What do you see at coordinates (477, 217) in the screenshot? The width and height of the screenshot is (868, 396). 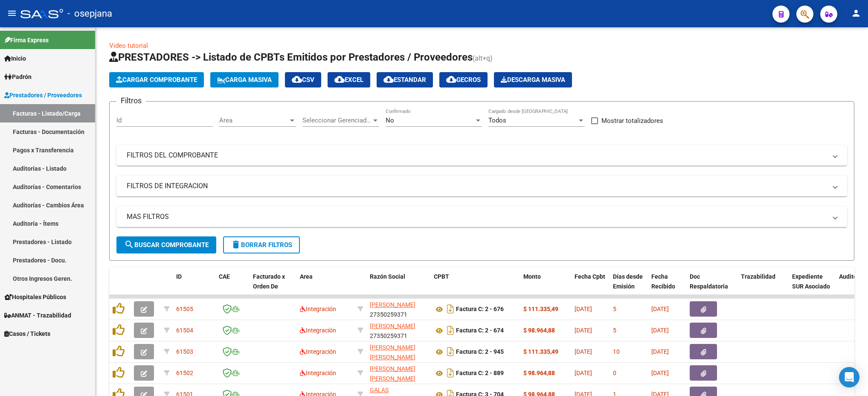 I see `mat-panel-title: MAS FILTROS` at bounding box center [477, 217].